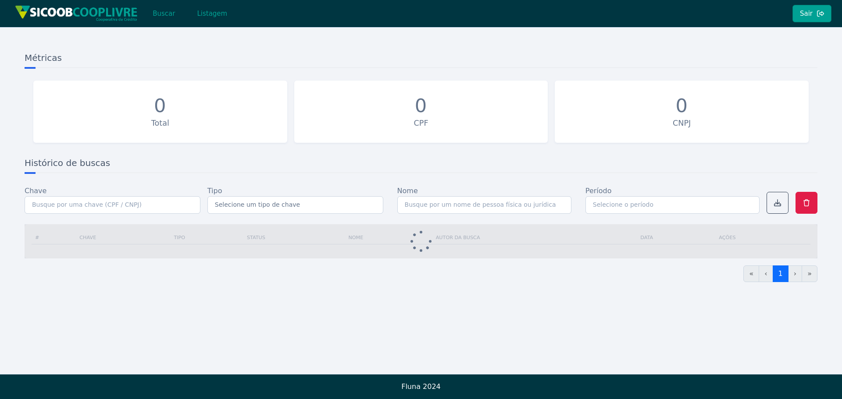 This screenshot has width=842, height=399. Describe the element at coordinates (212, 14) in the screenshot. I see `button: Listagem` at that location.